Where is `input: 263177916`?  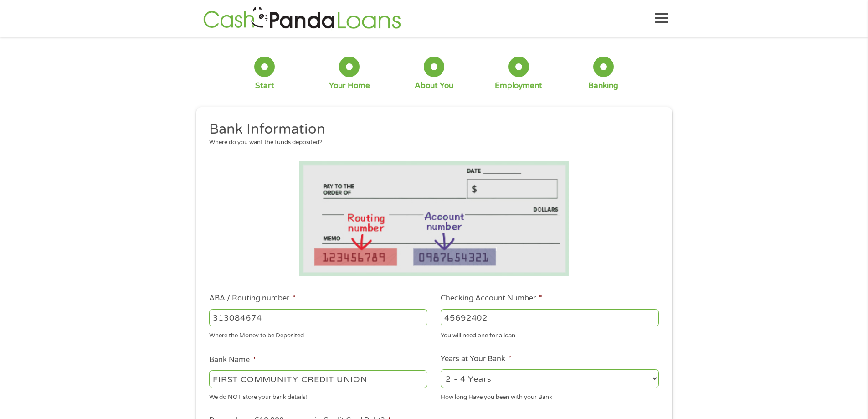
input: 263177916 is located at coordinates (318, 318).